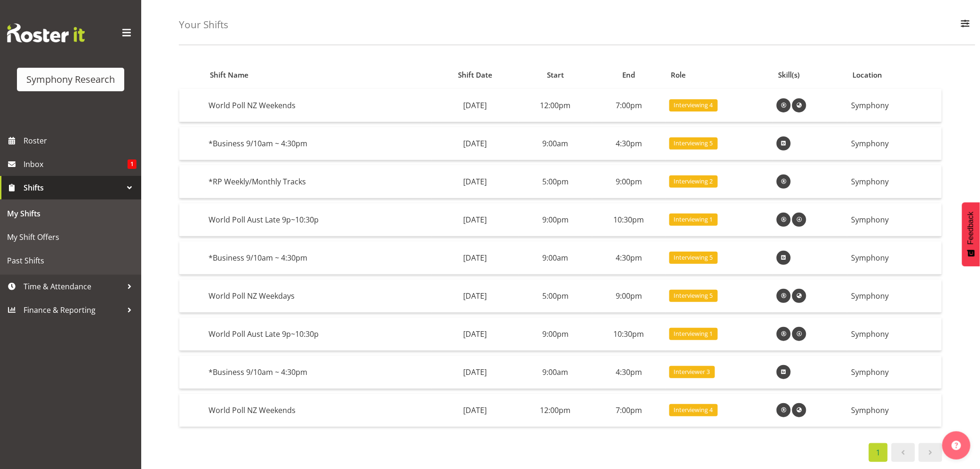 Image resolution: width=980 pixels, height=469 pixels. I want to click on td: World Poll NZ Weekdays, so click(318, 296).